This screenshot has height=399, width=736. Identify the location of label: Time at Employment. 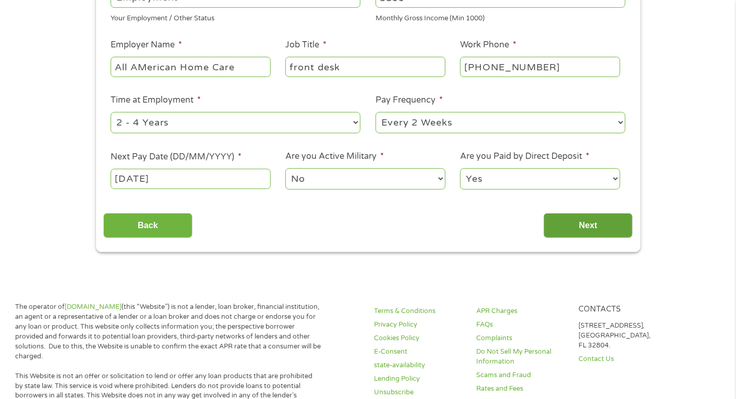
(155, 100).